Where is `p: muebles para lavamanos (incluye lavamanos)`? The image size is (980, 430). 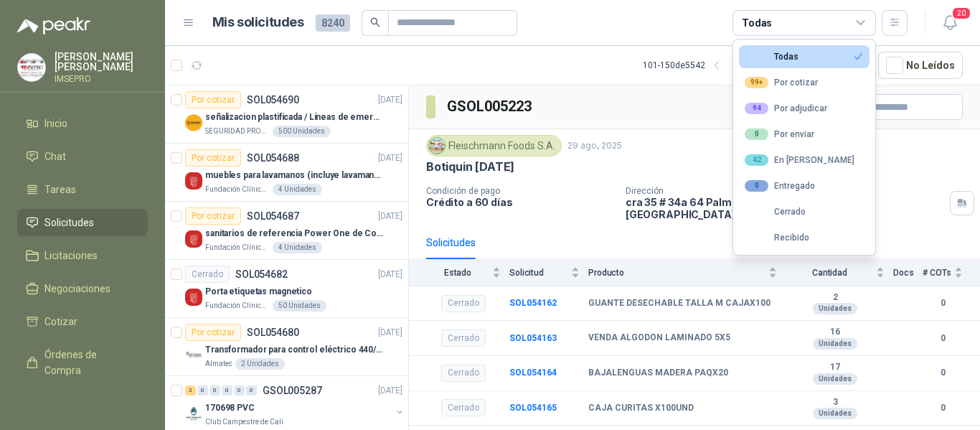 p: muebles para lavamanos (incluye lavamanos) is located at coordinates (294, 175).